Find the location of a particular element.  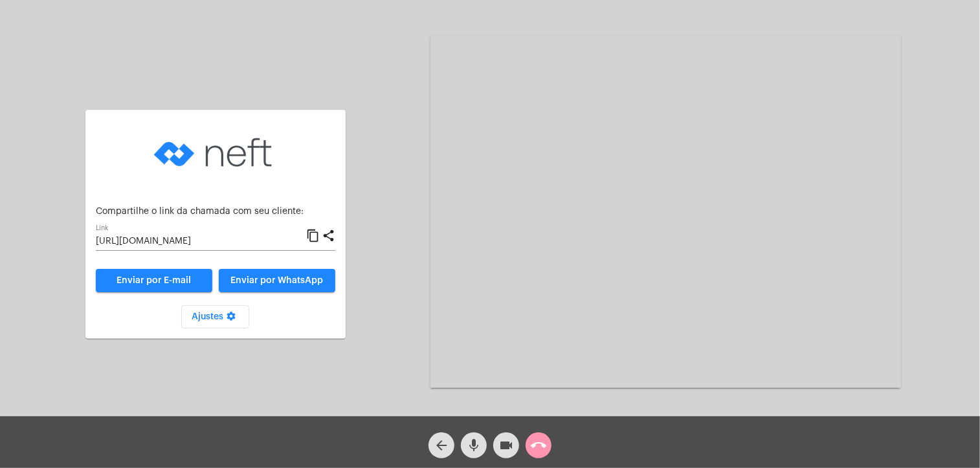

span: Enviar por WhatsApp is located at coordinates (277, 280).